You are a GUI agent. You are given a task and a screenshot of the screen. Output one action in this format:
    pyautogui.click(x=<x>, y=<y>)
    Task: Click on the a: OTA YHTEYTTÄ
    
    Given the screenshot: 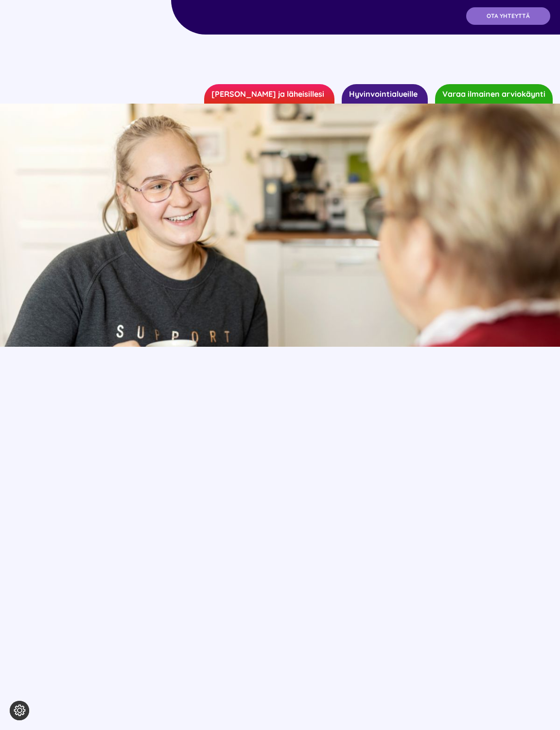 What is the action you would take?
    pyautogui.click(x=508, y=16)
    